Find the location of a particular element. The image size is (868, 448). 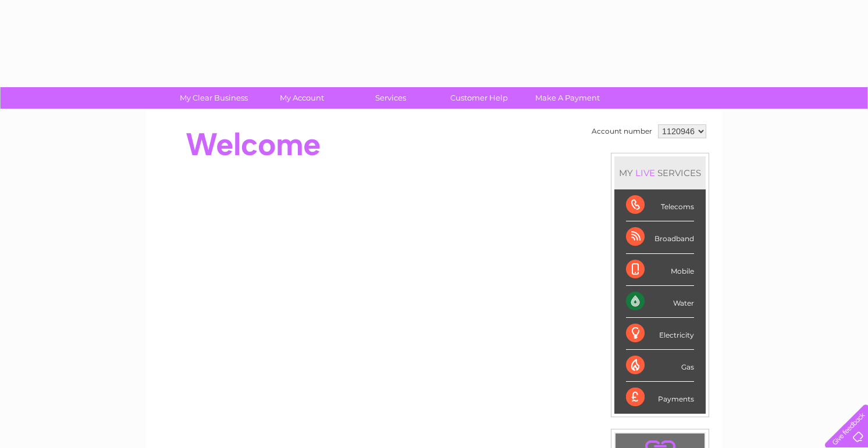

a: My Clear Business is located at coordinates (214, 98).